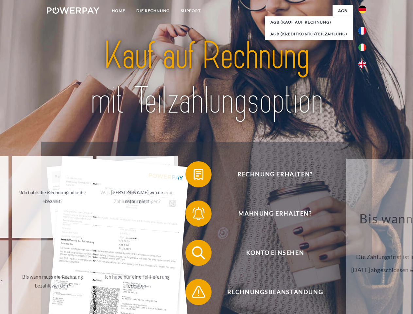 This screenshot has height=314, width=413. Describe the element at coordinates (362, 9) in the screenshot. I see `img: de` at that location.